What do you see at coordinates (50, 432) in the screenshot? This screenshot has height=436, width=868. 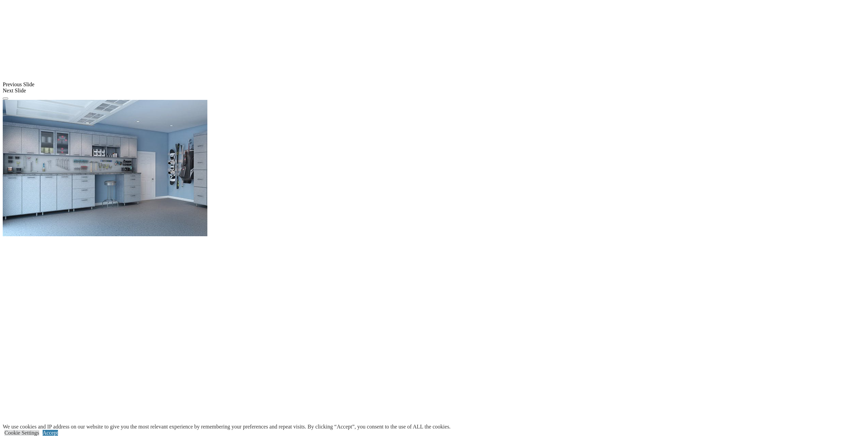 I see `a: Accept` at bounding box center [50, 432].